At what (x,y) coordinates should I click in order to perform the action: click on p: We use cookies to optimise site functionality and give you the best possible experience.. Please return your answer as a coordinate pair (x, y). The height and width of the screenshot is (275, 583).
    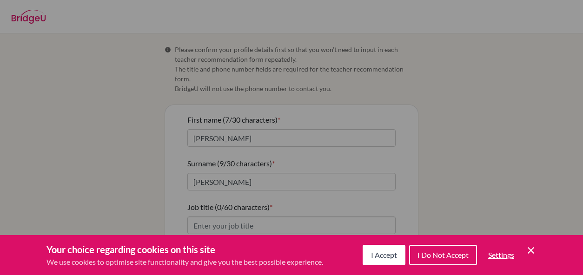
    Looking at the image, I should click on (185, 262).